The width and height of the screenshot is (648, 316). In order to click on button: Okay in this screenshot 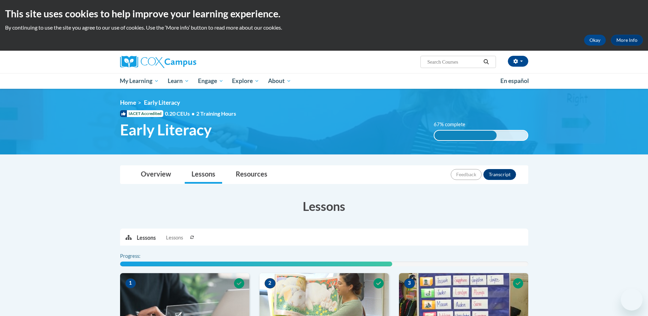, I will do `click(595, 40)`.